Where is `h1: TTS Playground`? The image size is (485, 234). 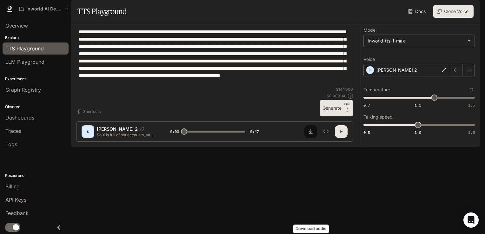 h1: TTS Playground is located at coordinates (102, 11).